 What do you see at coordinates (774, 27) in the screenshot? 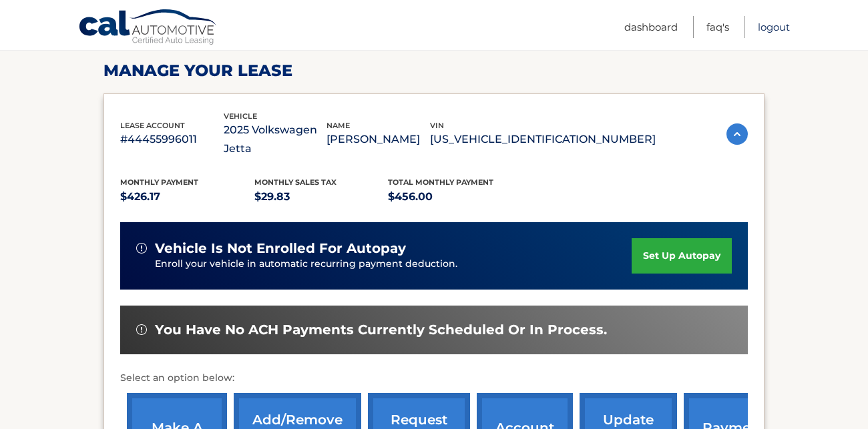
I see `a: Logout` at bounding box center [774, 27].